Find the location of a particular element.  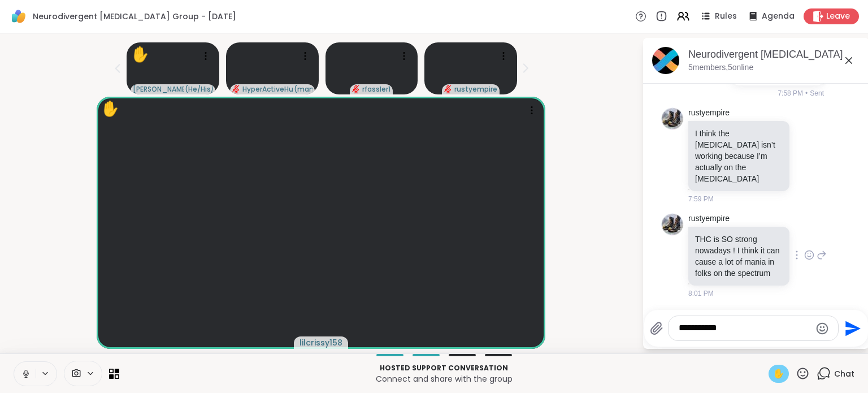

img: ShareWell Logomark is located at coordinates (19, 16).